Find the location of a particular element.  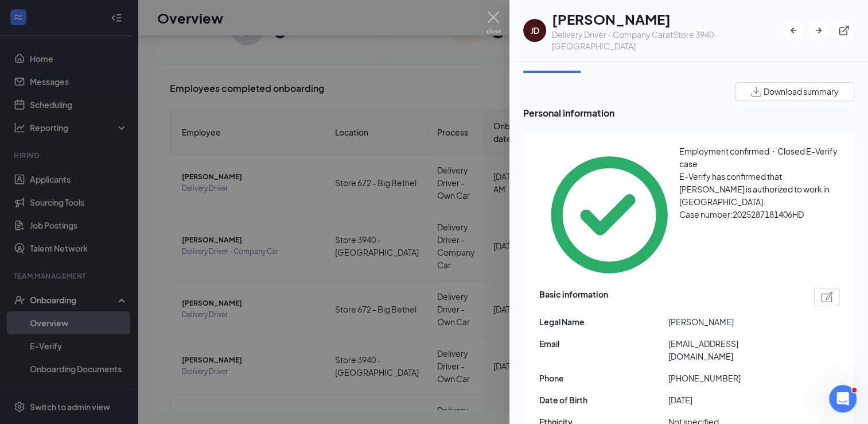

button: ArrowRight is located at coordinates (818, 30).